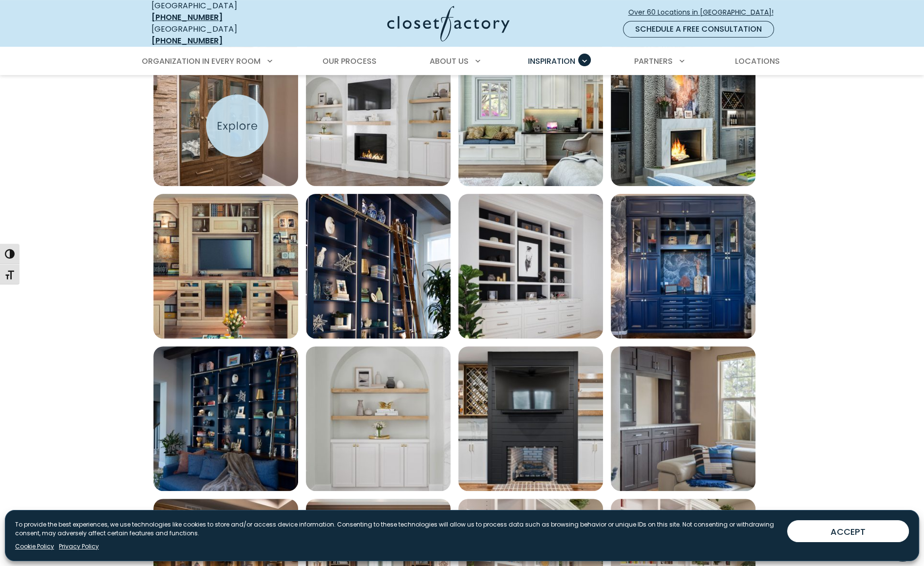  What do you see at coordinates (530, 114) in the screenshot?
I see `img: White shaker wall unit with built-in window seat and work station.` at bounding box center [530, 114].